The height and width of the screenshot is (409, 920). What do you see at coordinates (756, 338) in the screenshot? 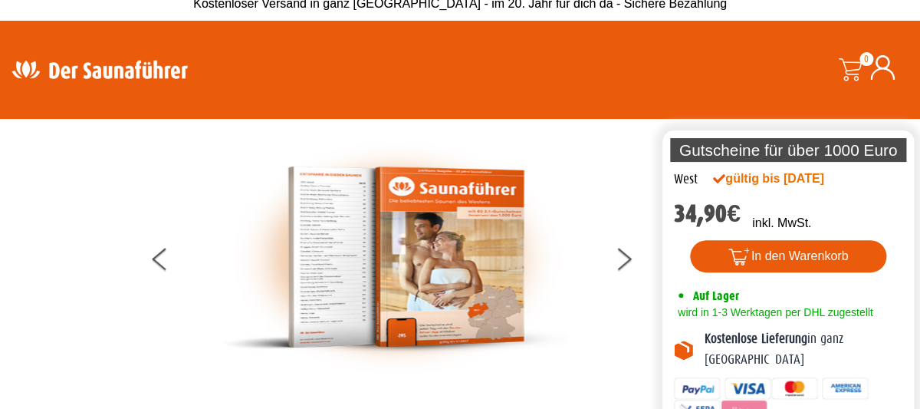
I see `b: Kostenlose Lieferung` at bounding box center [756, 338].